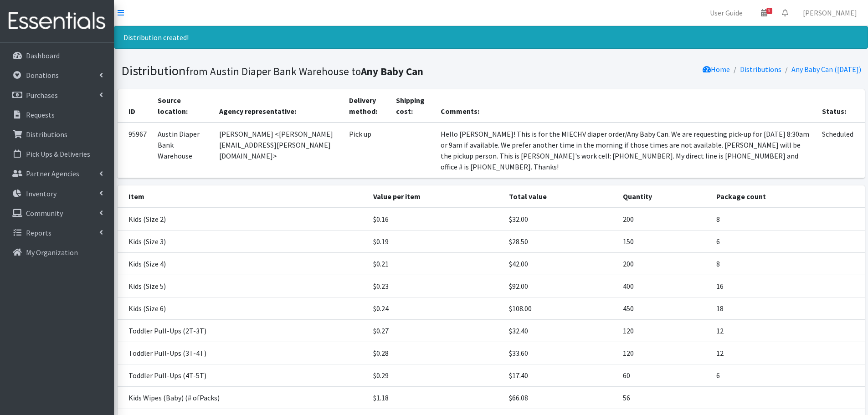 This screenshot has height=415, width=868. I want to click on a: Home, so click(717, 69).